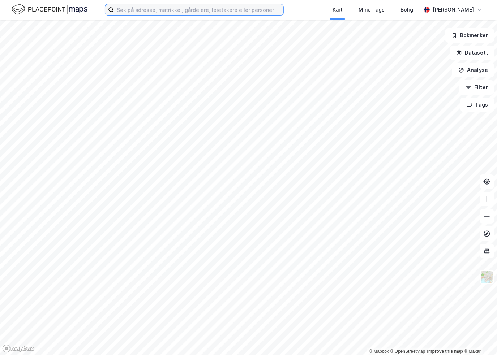 The width and height of the screenshot is (497, 355). I want to click on input: Søk på adresse, matrikkel, gårdeiere, leietakere eller personer, so click(198, 10).